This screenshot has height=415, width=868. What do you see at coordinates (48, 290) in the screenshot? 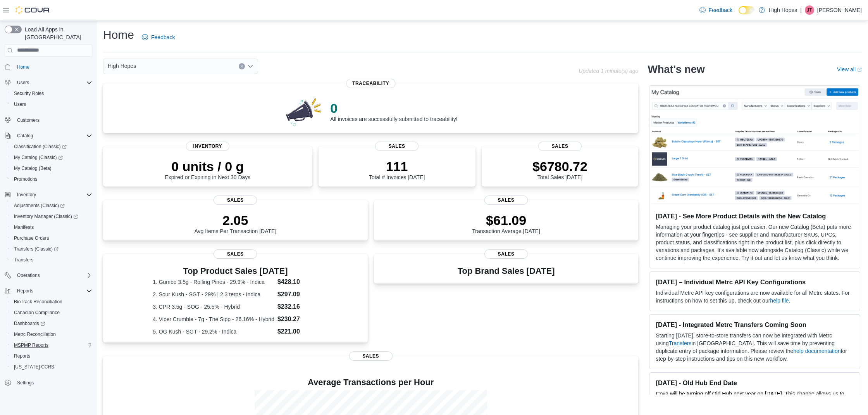
I see `button: Reports` at bounding box center [48, 290].